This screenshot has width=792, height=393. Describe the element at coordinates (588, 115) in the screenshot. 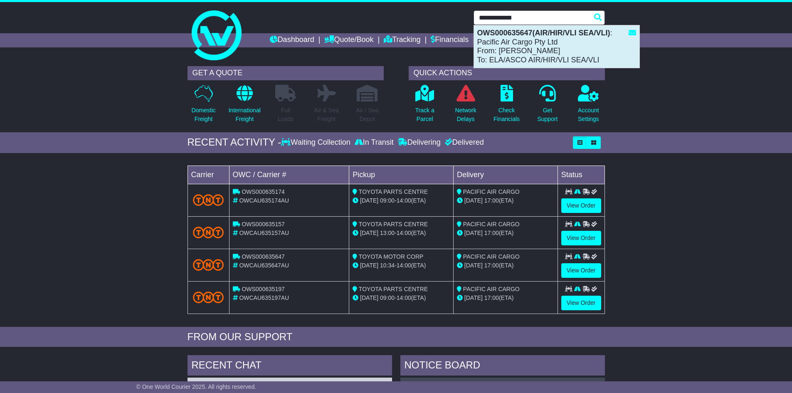

I see `p: Account Settings` at that location.